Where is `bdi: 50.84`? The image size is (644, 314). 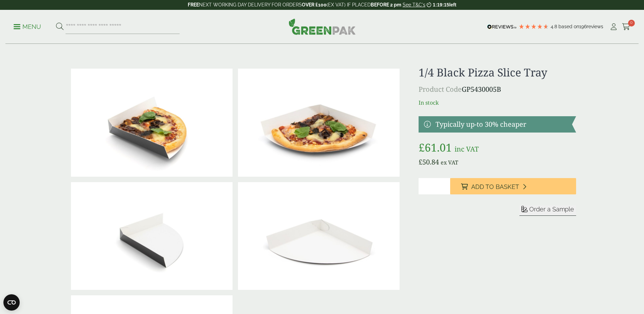 bdi: 50.84 is located at coordinates (429, 162).